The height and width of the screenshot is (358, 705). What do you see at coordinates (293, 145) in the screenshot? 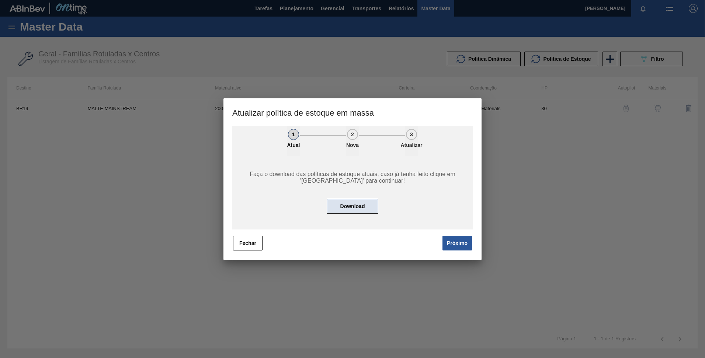
I see `p: Atual` at bounding box center [293, 145].